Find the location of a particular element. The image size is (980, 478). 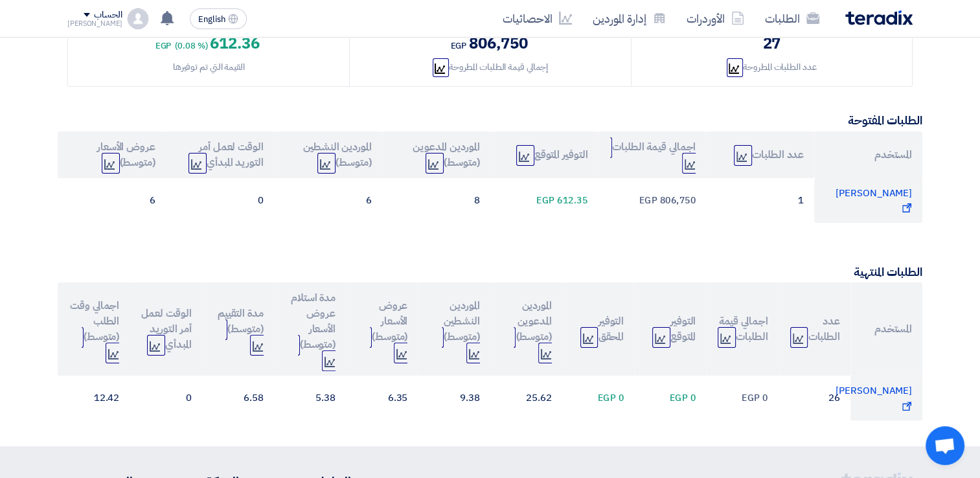

td: 8 is located at coordinates (436, 200).